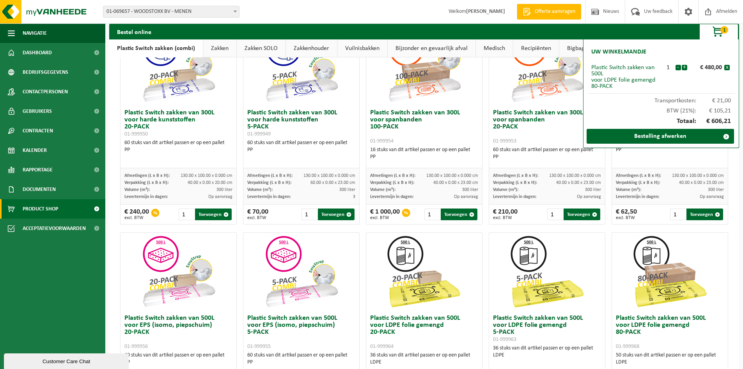 Image resolution: width=743 pixels, height=369 pixels. I want to click on a: Zakken SOLO, so click(261, 48).